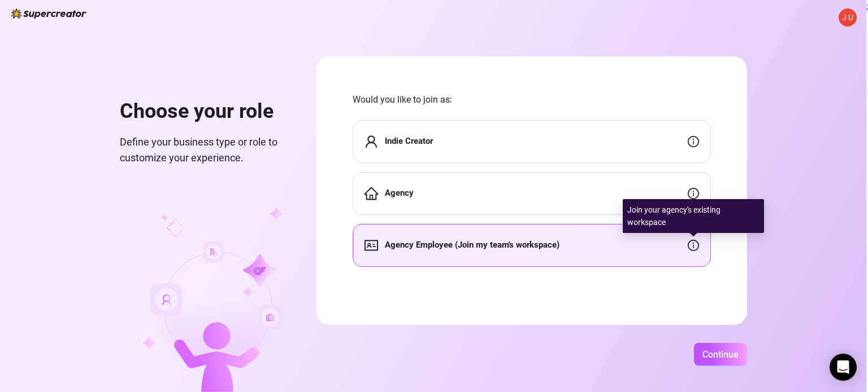 The width and height of the screenshot is (868, 392). Describe the element at coordinates (531, 99) in the screenshot. I see `span: Would you like to join as:` at that location.